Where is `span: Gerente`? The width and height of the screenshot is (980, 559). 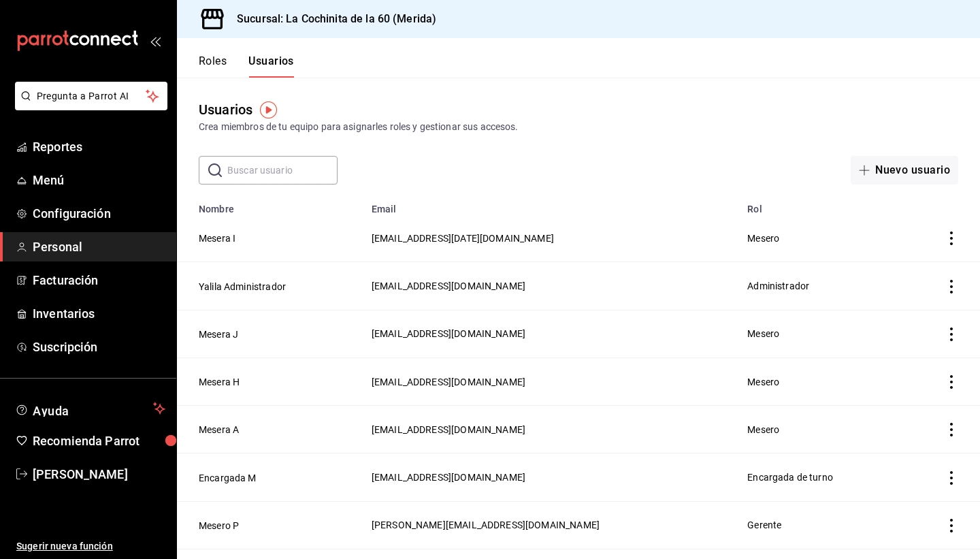 span: Gerente is located at coordinates (765, 524).